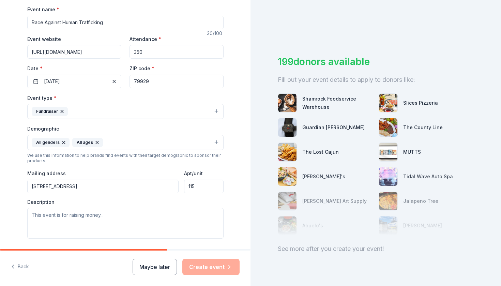  Describe the element at coordinates (142, 69) in the screenshot. I see `label: ZIP code` at that location.